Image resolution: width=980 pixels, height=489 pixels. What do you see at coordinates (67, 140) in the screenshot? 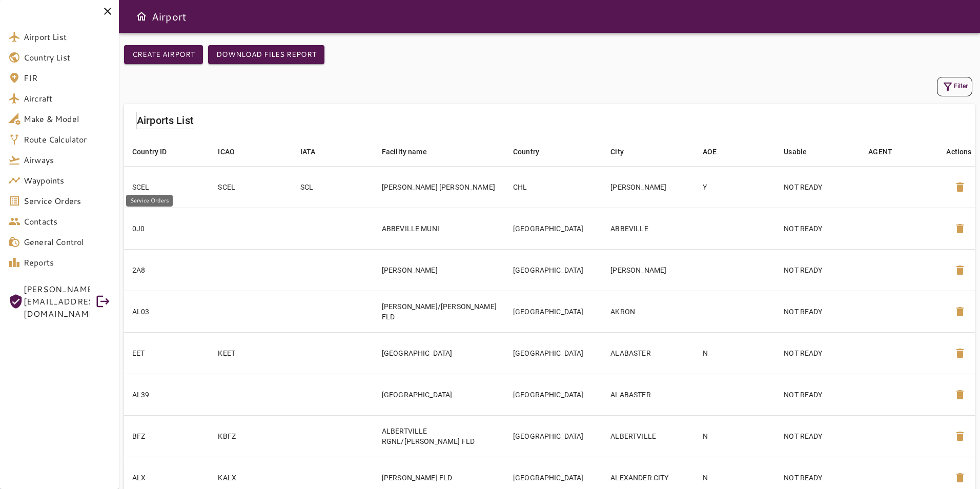
I see `span: Route Calculator` at bounding box center [67, 140].